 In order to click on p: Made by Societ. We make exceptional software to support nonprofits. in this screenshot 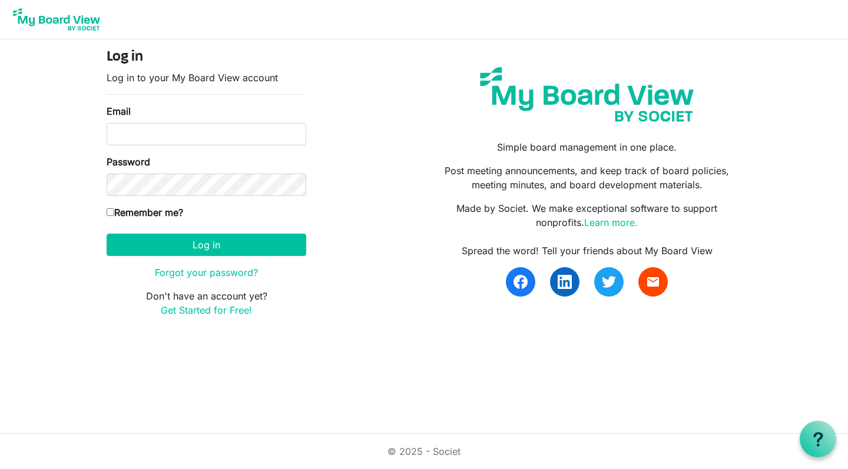, I will do `click(587, 216)`.